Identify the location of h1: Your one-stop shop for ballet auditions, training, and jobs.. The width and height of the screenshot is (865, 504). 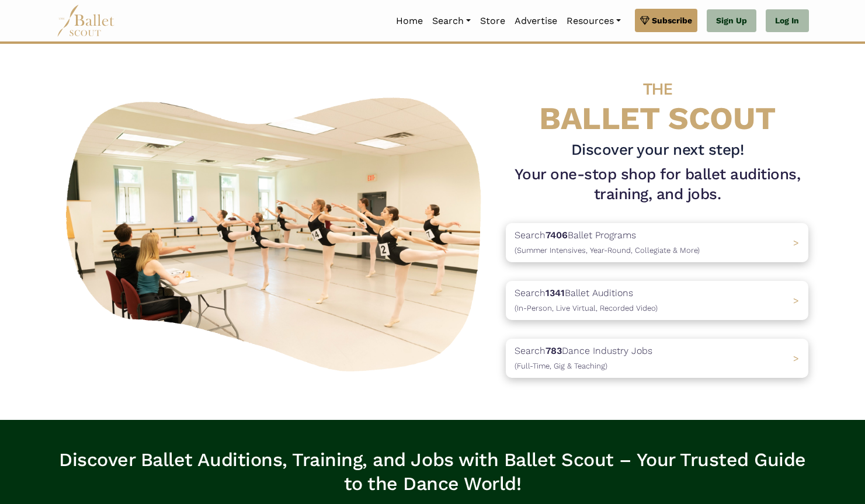
(657, 185).